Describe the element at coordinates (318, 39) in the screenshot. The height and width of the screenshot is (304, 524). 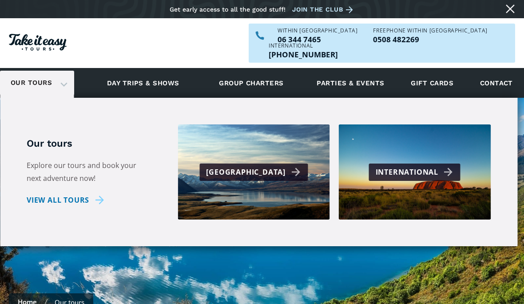
I see `p: 06 344 7465` at that location.